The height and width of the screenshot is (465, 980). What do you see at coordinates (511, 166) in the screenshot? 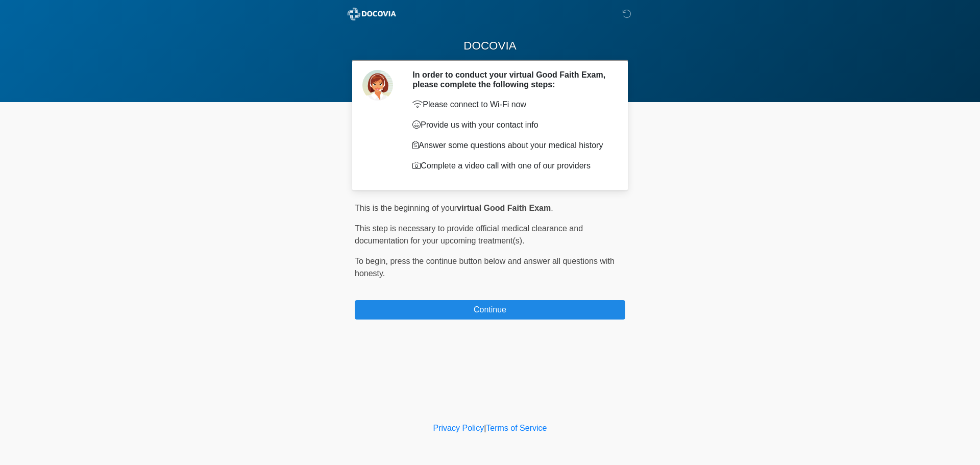
I see `p: Complete a video call with one of our providers` at bounding box center [511, 166].